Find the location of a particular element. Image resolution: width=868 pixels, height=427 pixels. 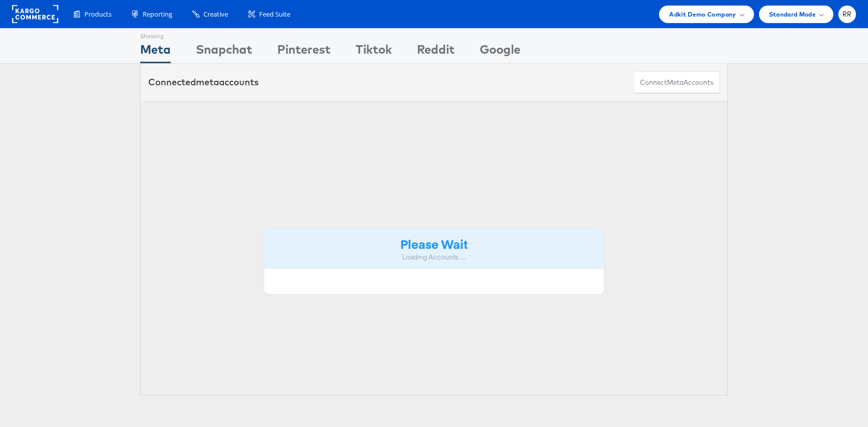

span: Adkit Demo Company is located at coordinates (702, 14).